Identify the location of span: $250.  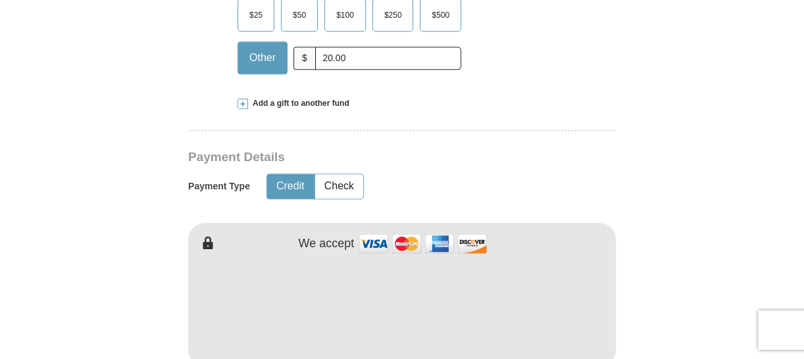
(393, 15).